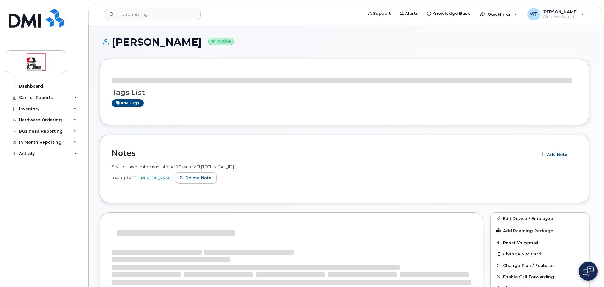 The width and height of the screenshot is (604, 287). I want to click on button: Delete note, so click(196, 178).